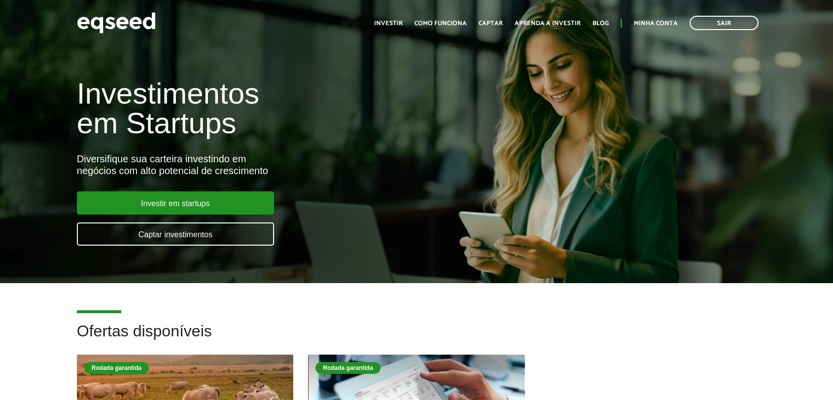 This screenshot has height=400, width=833. What do you see at coordinates (175, 234) in the screenshot?
I see `a: Captar investimentos` at bounding box center [175, 234].